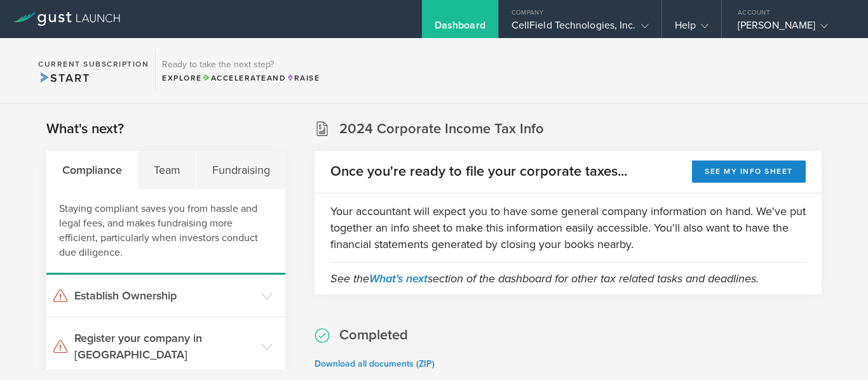  Describe the element at coordinates (691, 29) in the screenshot. I see `div: Help` at that location.